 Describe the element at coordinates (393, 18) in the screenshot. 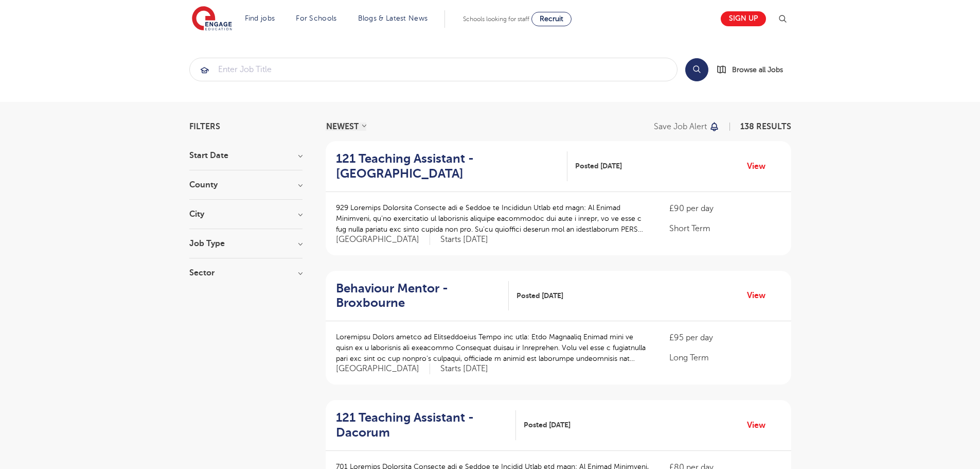

I see `a: Blogs & Latest News` at that location.